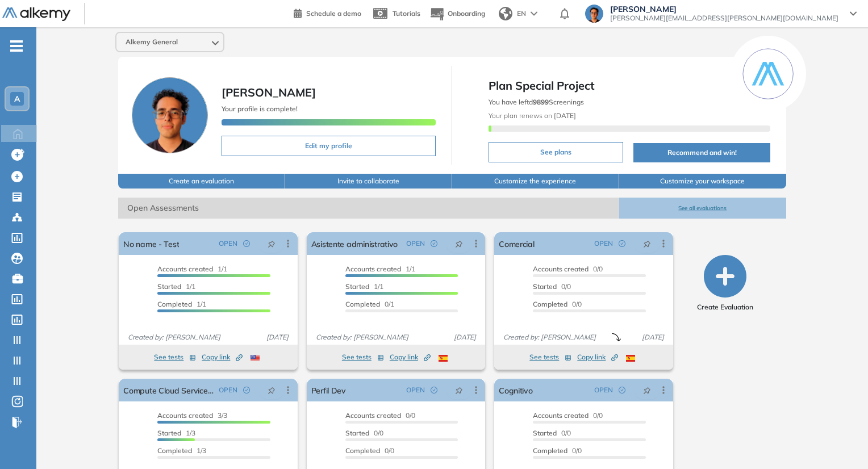  I want to click on span: Plan Special Project, so click(629, 86).